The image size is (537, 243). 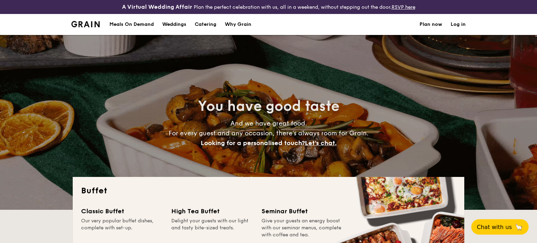 What do you see at coordinates (212, 211) in the screenshot?
I see `div: High Tea Buffet` at bounding box center [212, 211].